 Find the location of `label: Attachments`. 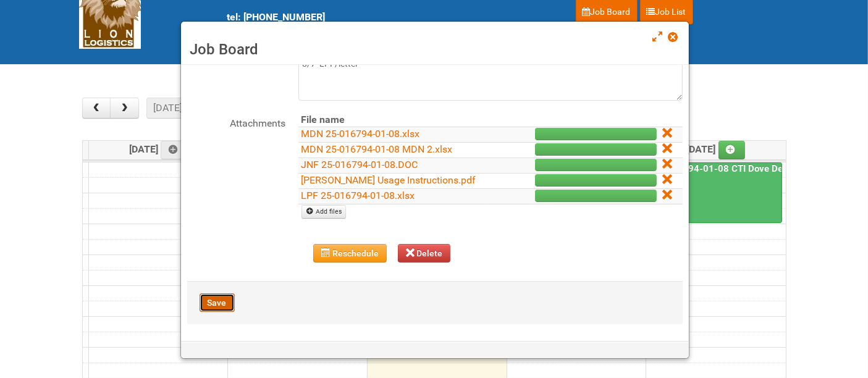

label: Attachments is located at coordinates (236, 122).